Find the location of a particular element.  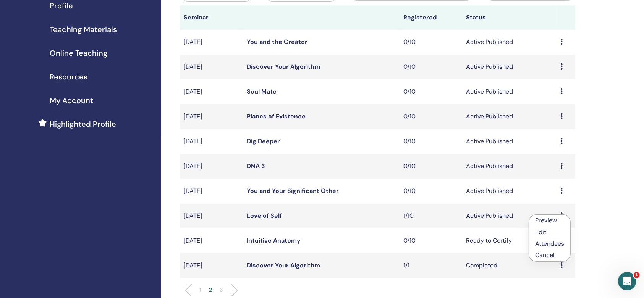

a: DNA 3 is located at coordinates (256, 166).